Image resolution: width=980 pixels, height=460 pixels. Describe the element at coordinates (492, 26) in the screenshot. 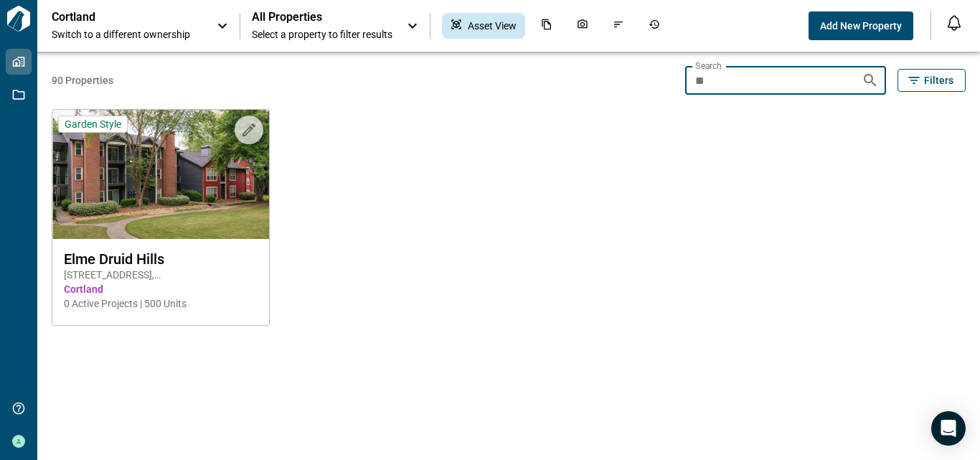

I see `span: Asset View` at that location.